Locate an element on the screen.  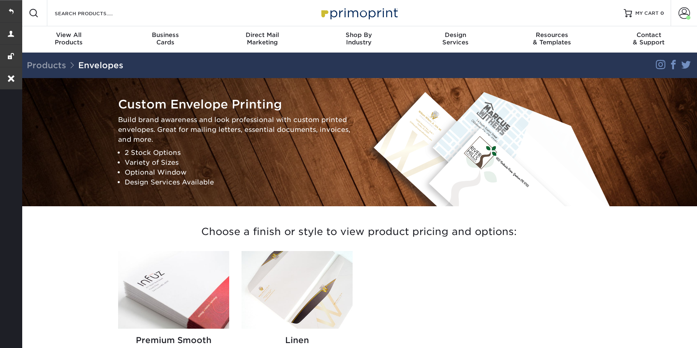
span: Direct Mail is located at coordinates (262, 35).